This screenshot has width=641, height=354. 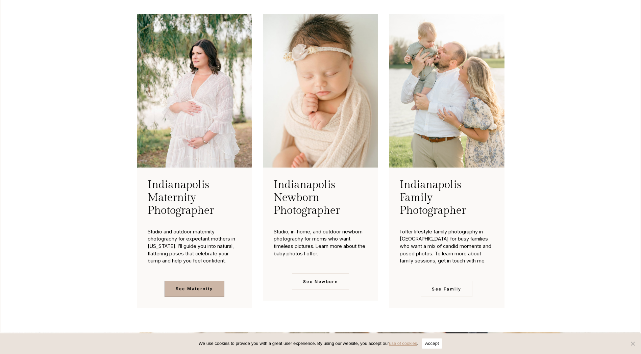 What do you see at coordinates (194, 289) in the screenshot?
I see `span: See Maternity` at bounding box center [194, 289].